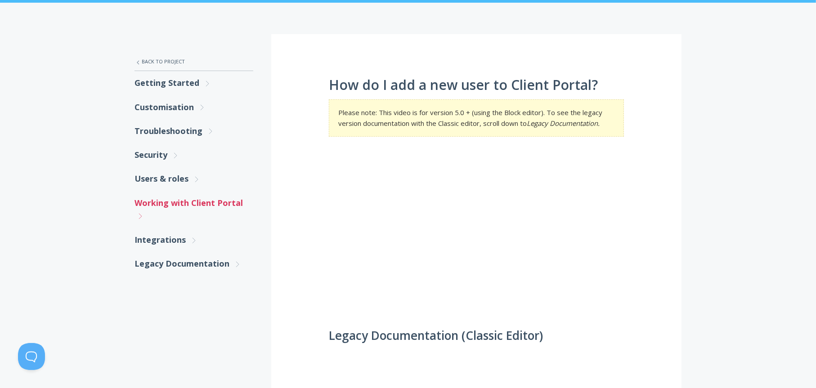 This screenshot has width=816, height=388. What do you see at coordinates (194, 210) in the screenshot?
I see `a: Working with Client Portal` at bounding box center [194, 210].